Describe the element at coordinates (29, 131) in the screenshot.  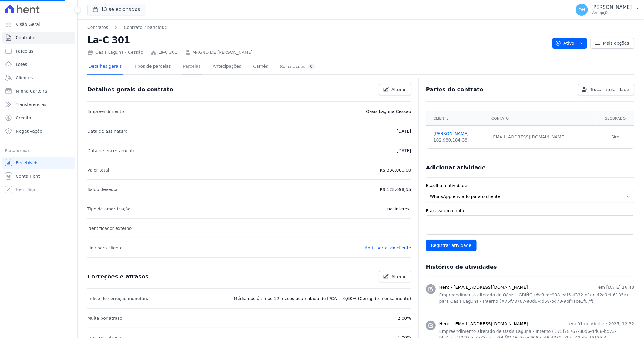
I see `span: Negativação` at that location.